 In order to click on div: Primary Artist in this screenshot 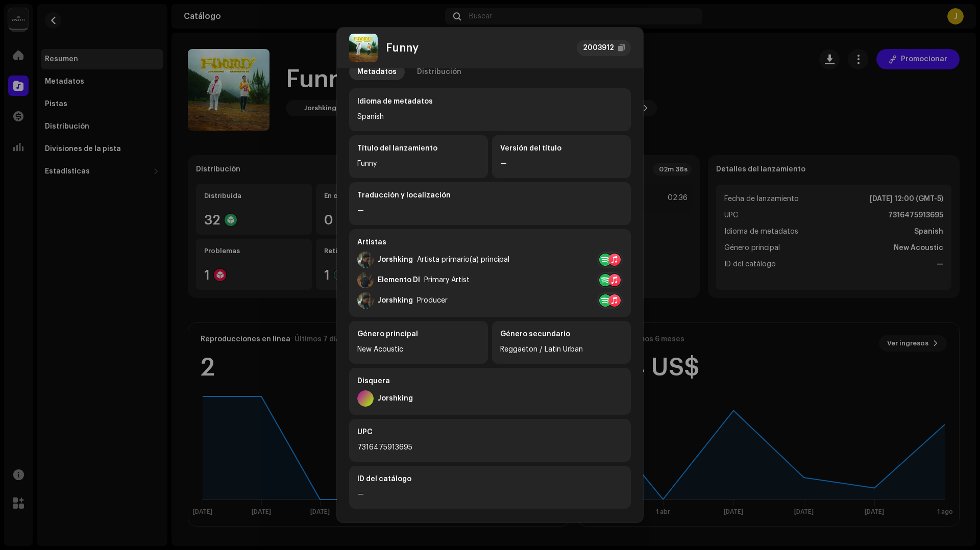, I will do `click(446, 280)`.